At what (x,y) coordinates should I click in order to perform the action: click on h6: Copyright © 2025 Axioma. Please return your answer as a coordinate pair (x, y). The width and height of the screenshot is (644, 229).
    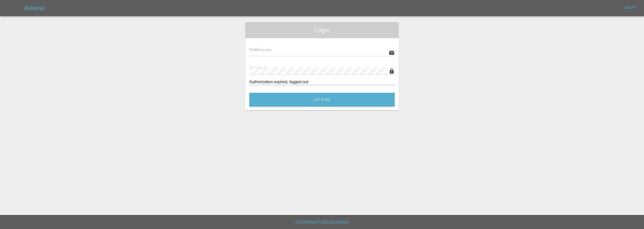
    Looking at the image, I should click on (322, 223).